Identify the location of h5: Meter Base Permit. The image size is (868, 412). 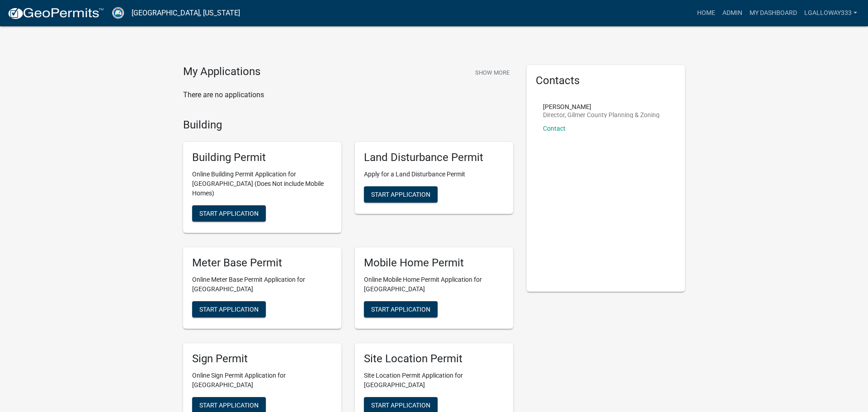
(262, 263).